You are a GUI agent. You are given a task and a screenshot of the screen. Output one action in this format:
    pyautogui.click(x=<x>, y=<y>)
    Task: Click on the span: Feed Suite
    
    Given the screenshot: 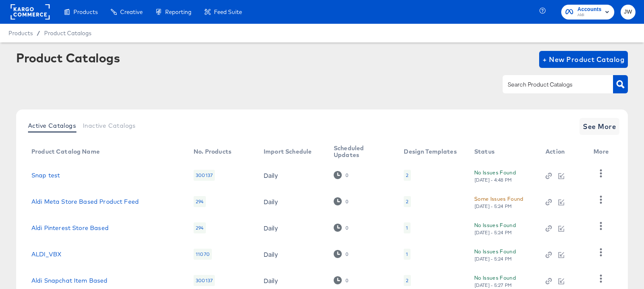 What is the action you would take?
    pyautogui.click(x=228, y=12)
    